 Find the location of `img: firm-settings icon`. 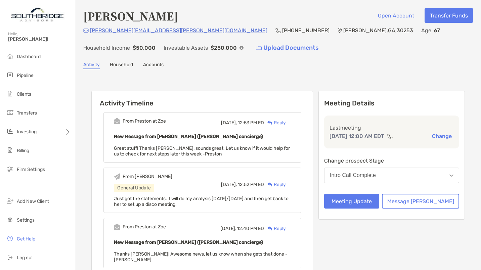

img: firm-settings icon is located at coordinates (10, 169).